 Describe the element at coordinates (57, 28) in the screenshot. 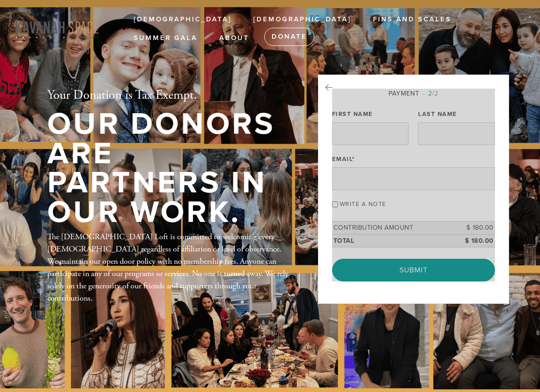

I see `img: KavanahSpace%28Red-sand%29%20%281%29.png` at that location.